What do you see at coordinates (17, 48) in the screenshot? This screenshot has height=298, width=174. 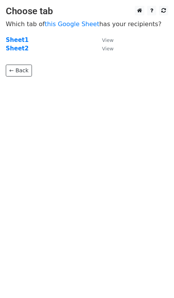 I see `strong: Sheet2` at bounding box center [17, 48].